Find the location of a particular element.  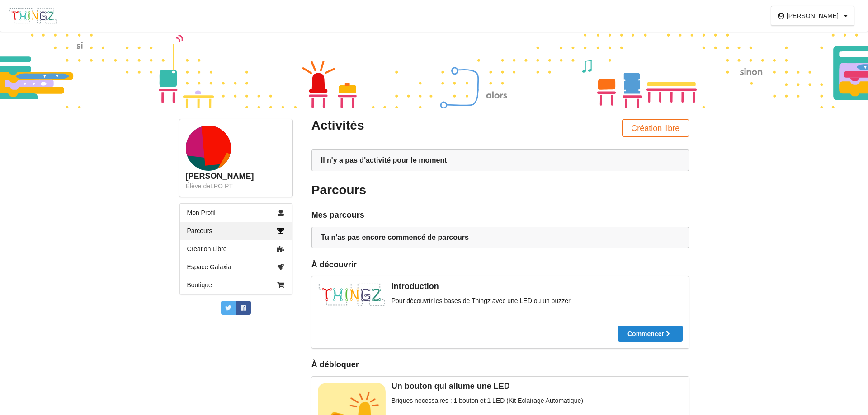

div: Briques nécessaires : 1 bouton et 1 LED (Kit Eclairage Automatique) is located at coordinates (500, 401).